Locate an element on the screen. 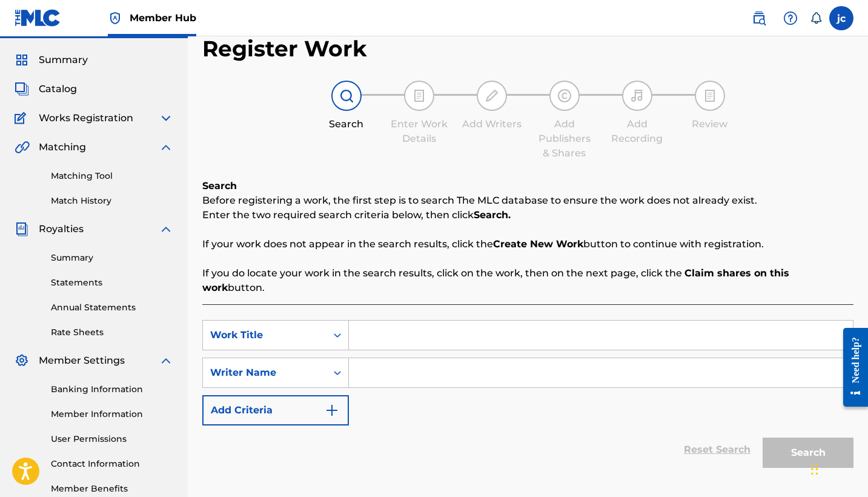 The image size is (868, 497). img: Summary is located at coordinates (22, 60).